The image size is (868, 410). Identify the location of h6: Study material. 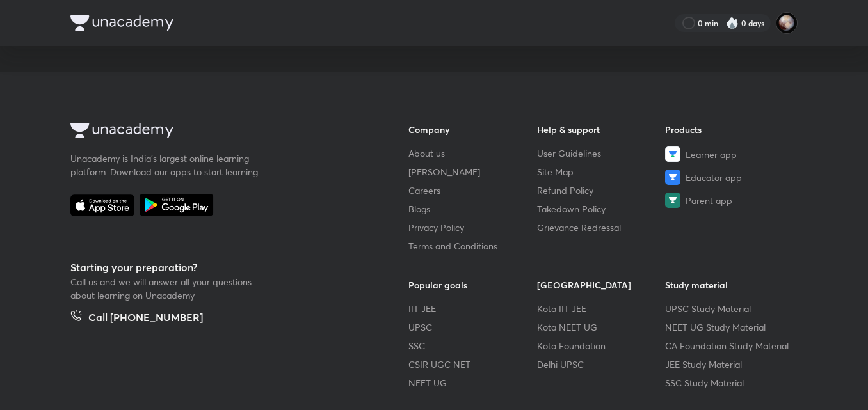
(729, 285).